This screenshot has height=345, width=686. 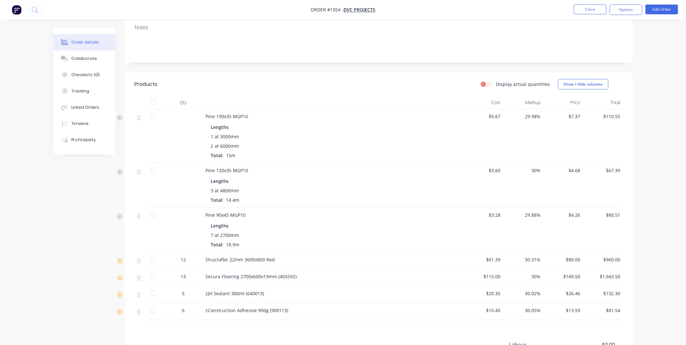 I want to click on span: 12, so click(x=184, y=259).